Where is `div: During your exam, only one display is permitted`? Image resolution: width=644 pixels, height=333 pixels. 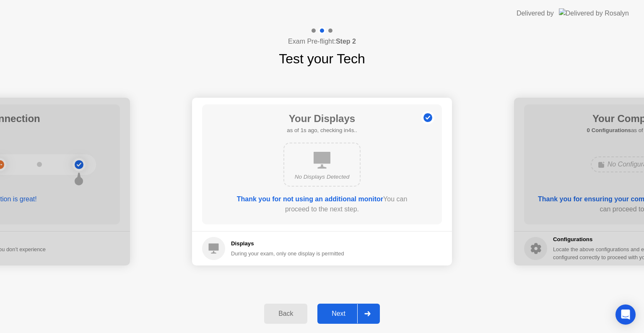 div: During your exam, only one display is permitted is located at coordinates (288, 253).